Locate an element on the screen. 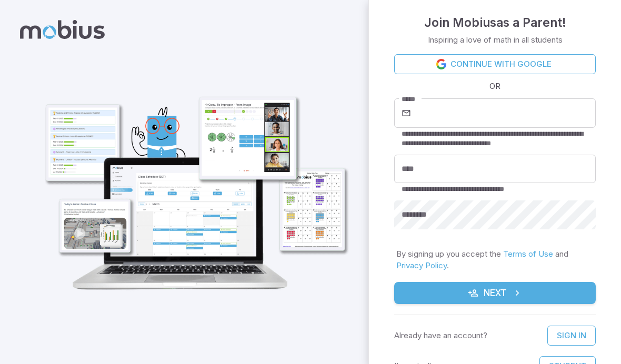  button: Next is located at coordinates (495, 293).